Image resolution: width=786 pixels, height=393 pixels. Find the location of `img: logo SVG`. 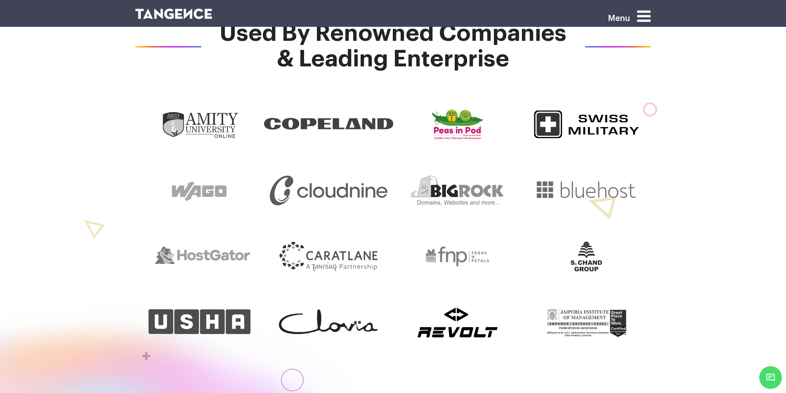

img: logo SVG is located at coordinates (174, 14).